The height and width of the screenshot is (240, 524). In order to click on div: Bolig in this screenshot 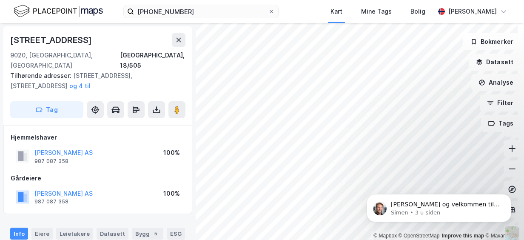, I will do `click(418, 11)`.